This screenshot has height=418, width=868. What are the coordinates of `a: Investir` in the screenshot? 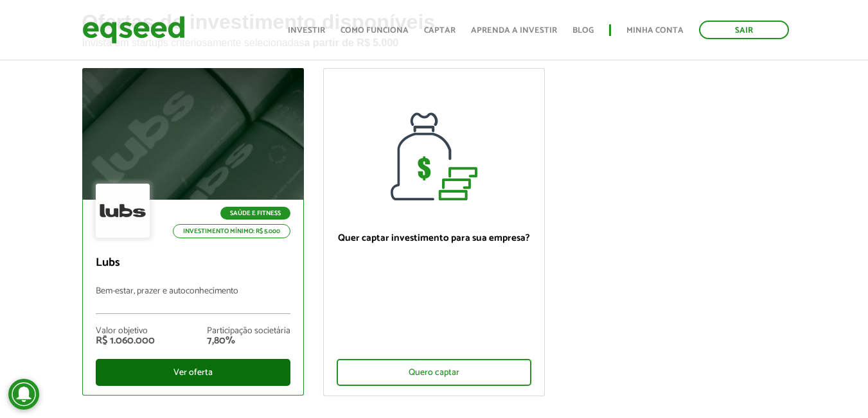 It's located at (306, 30).